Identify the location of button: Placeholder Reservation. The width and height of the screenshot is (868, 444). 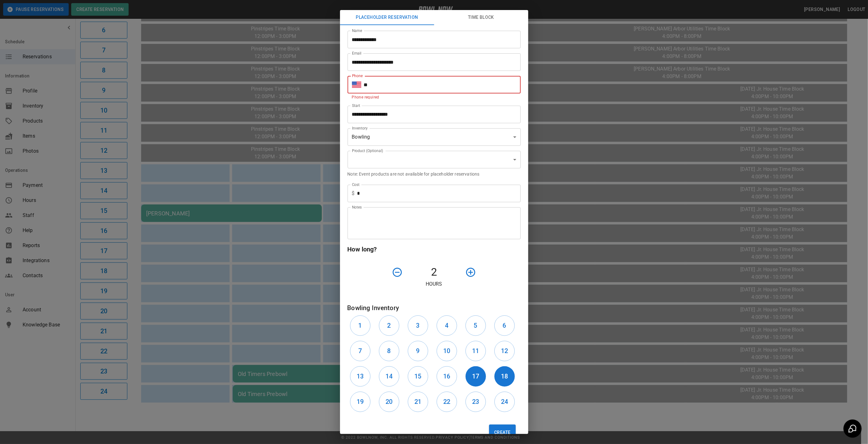
(387, 17).